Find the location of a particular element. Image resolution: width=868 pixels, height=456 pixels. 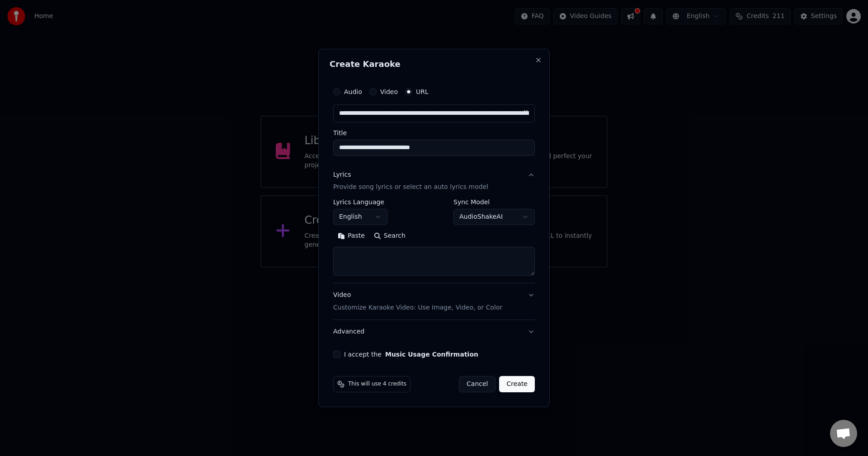

label: Audio is located at coordinates (354, 92).